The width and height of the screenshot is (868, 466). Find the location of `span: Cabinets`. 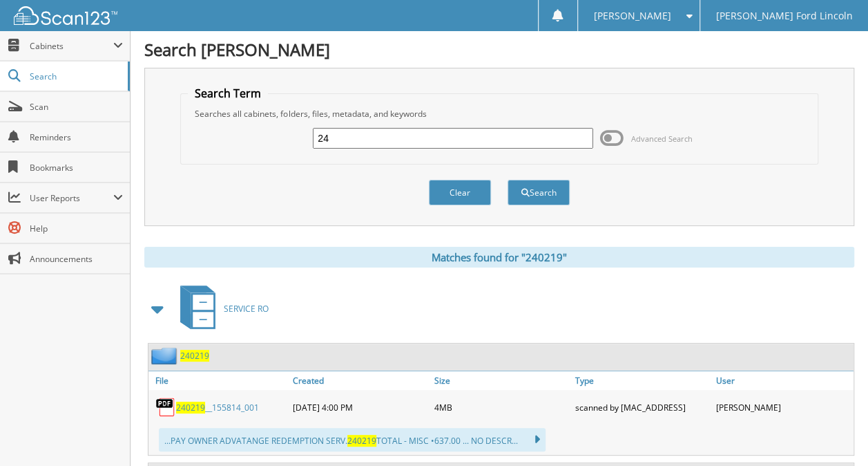

span: Cabinets is located at coordinates (71, 46).